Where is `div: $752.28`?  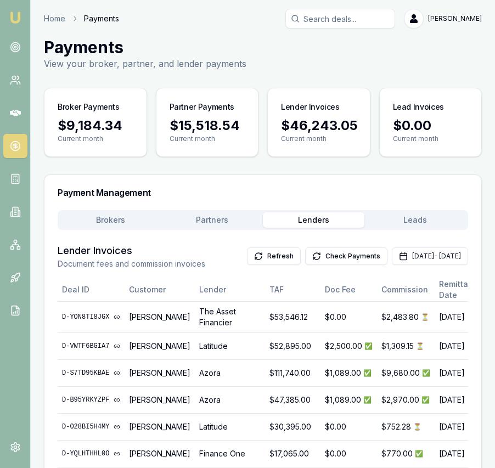
div: $752.28 is located at coordinates (405, 427).